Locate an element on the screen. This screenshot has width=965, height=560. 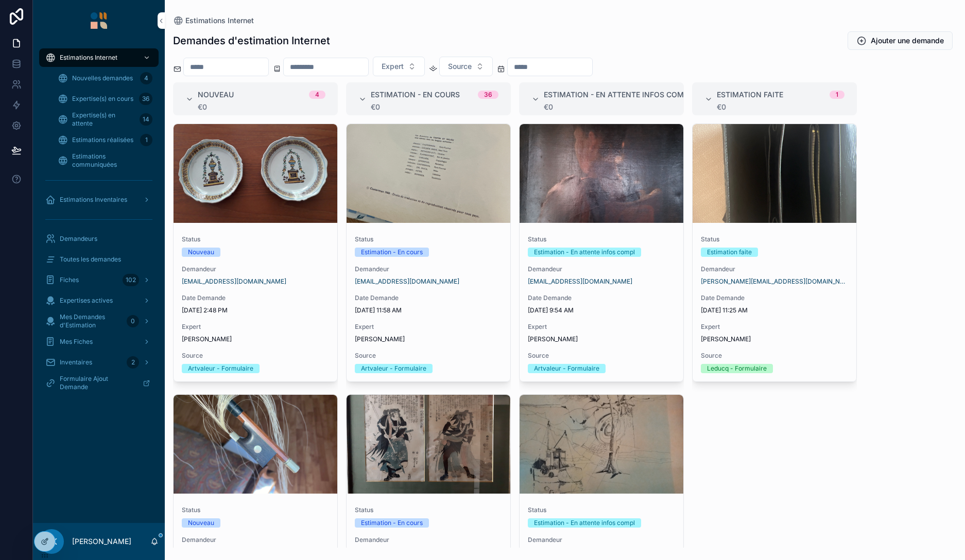
a: Estimations réalisées1 is located at coordinates (105, 140).